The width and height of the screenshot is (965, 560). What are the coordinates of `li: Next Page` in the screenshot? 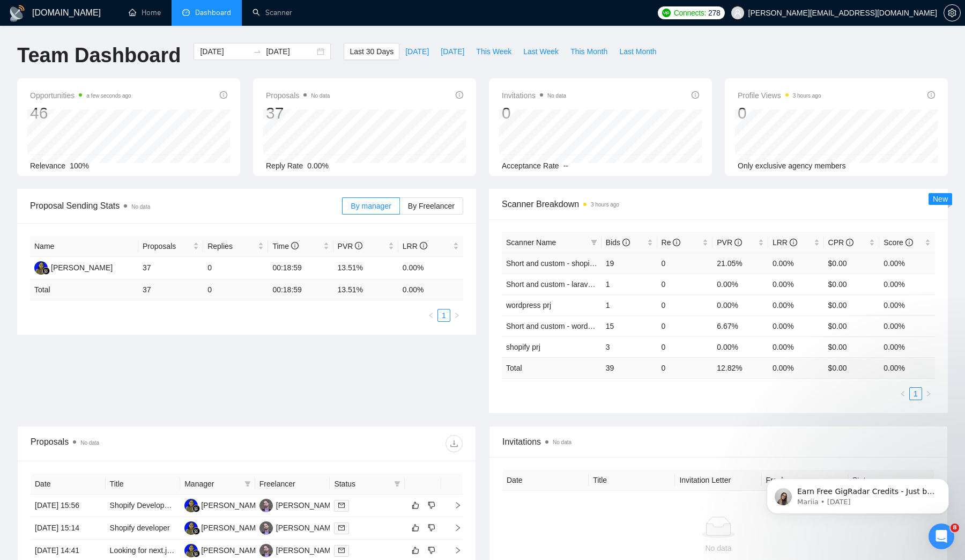 It's located at (457, 315).